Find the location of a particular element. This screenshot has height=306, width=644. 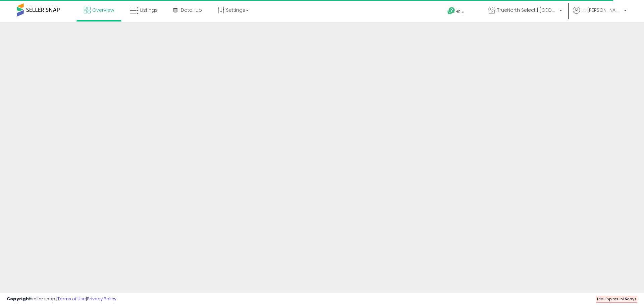

span: Overview is located at coordinates (103, 10).